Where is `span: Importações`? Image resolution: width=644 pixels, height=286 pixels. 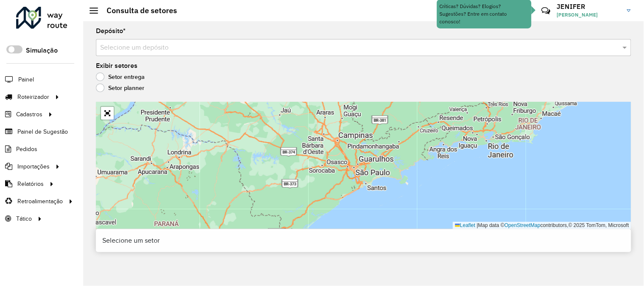
span: Importações is located at coordinates (34, 166).